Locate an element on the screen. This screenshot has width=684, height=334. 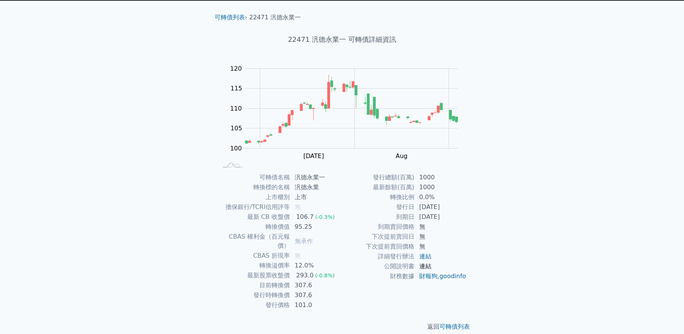
td: 轉換標的名稱 is located at coordinates (254, 187).